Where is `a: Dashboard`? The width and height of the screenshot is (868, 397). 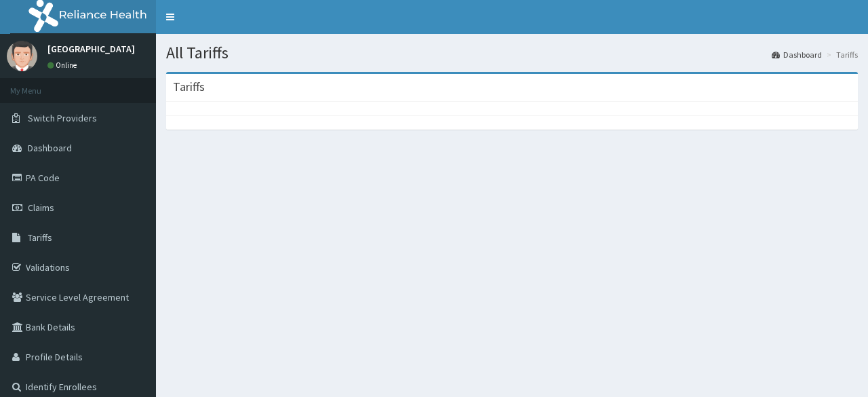 a: Dashboard is located at coordinates (797, 54).